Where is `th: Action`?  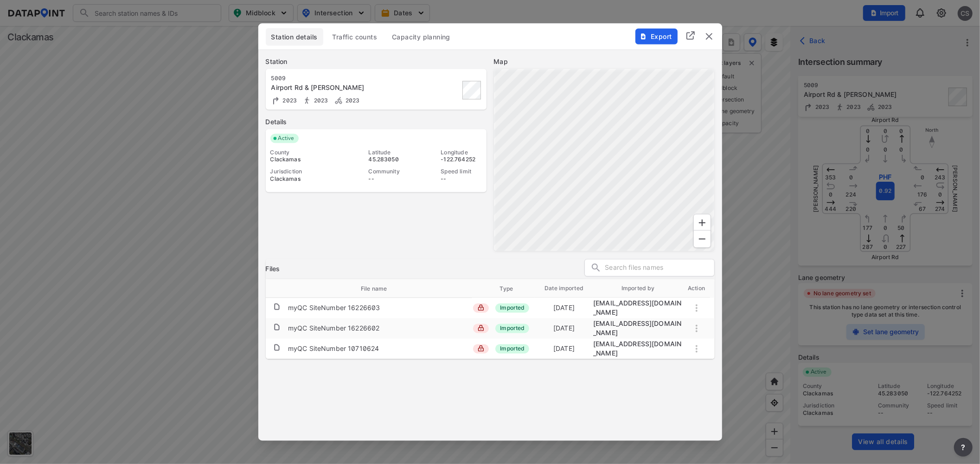
th: Action is located at coordinates (697, 289).